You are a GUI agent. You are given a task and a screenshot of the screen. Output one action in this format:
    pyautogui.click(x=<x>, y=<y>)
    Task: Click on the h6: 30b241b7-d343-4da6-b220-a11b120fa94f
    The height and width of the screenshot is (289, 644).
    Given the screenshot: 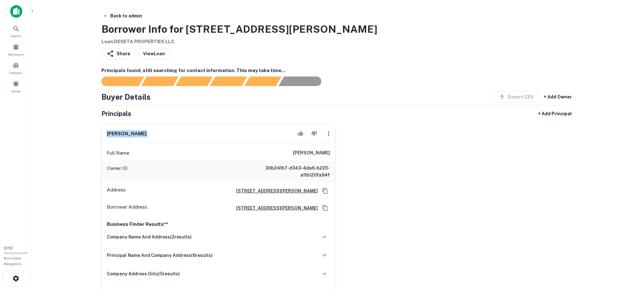 What is the action you would take?
    pyautogui.click(x=292, y=172)
    